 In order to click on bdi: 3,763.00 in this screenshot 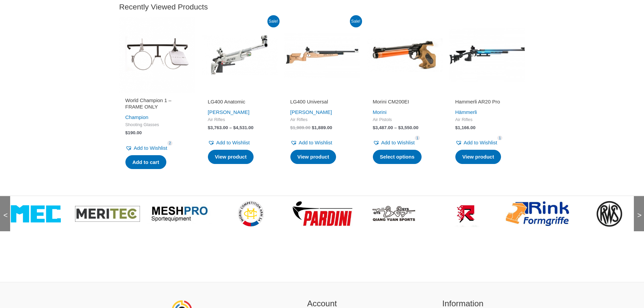, I will do `click(218, 127)`.